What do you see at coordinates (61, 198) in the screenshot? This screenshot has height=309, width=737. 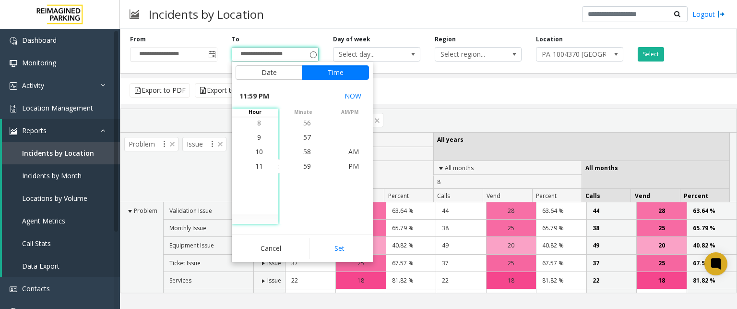 I see `a: Locations by Volume` at bounding box center [61, 198].